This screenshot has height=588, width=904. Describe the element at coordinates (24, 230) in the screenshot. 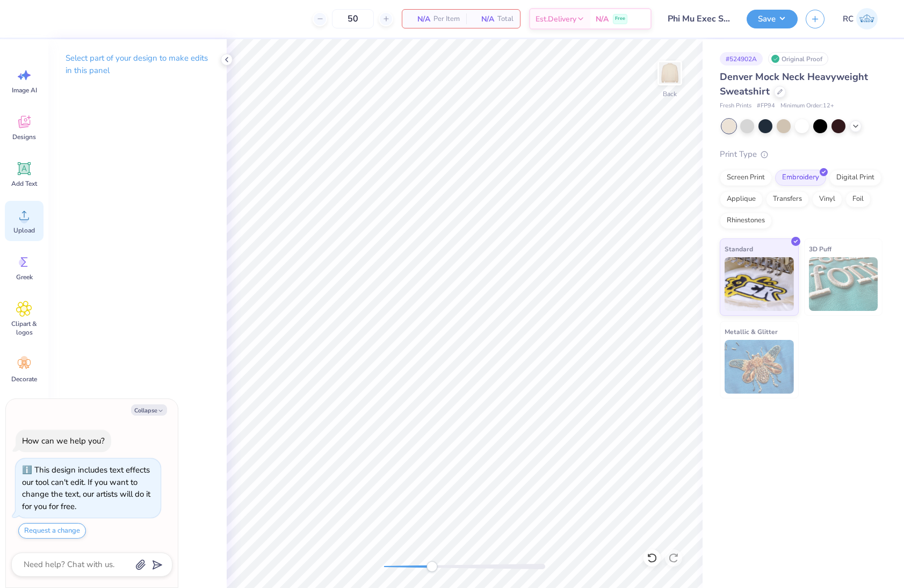

I see `span: Upload` at that location.